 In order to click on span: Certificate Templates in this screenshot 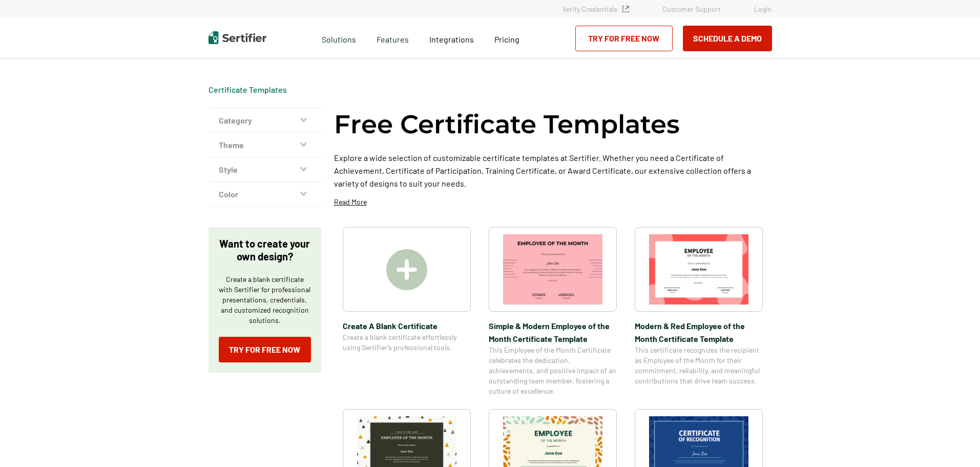, I will do `click(247, 90)`.